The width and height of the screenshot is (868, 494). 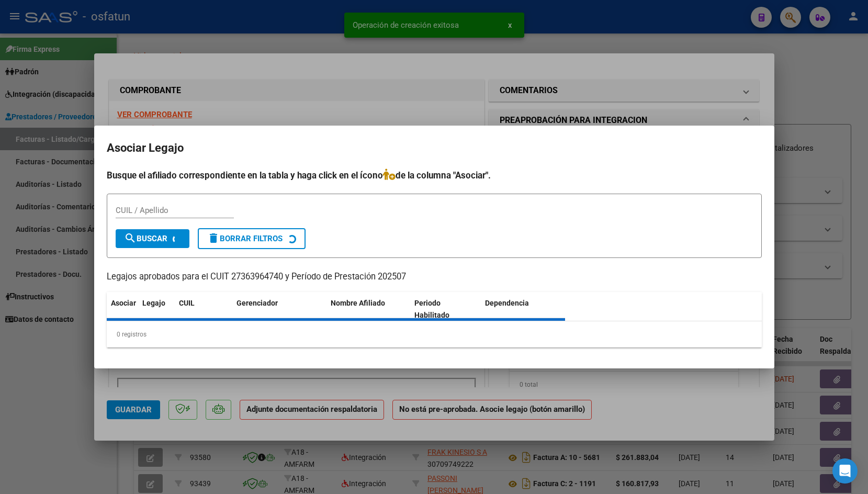 I want to click on datatable-header-cell: Legajo, so click(x=157, y=310).